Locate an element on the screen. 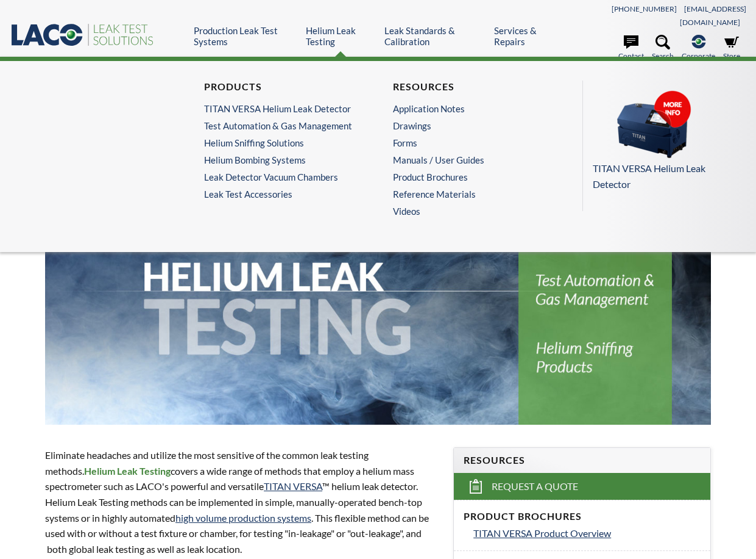 The height and width of the screenshot is (559, 756). a: Reference Materials is located at coordinates (469, 194).